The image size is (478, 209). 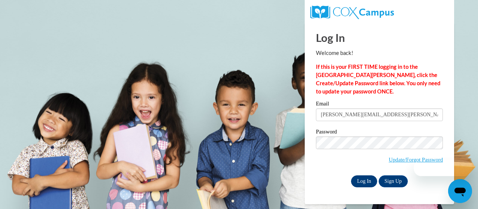 I want to click on p: Welcome back!, so click(x=379, y=53).